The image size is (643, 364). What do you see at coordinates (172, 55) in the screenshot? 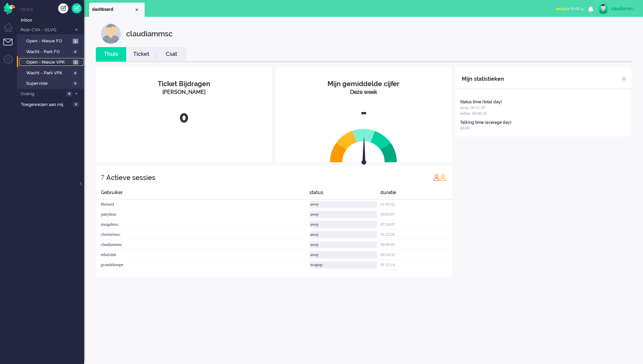
I see `a: Csat` at bounding box center [172, 55].